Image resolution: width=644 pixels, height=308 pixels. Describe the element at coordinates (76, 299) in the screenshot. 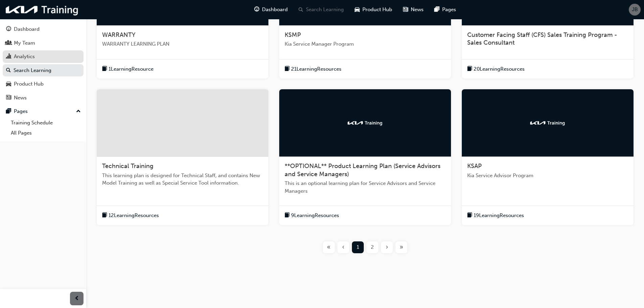

I see `span: prev-icon` at that location.